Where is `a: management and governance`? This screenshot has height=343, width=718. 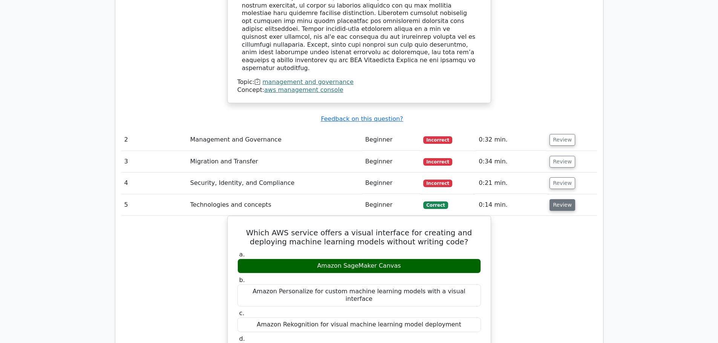
a: management and governance is located at coordinates (308, 82).